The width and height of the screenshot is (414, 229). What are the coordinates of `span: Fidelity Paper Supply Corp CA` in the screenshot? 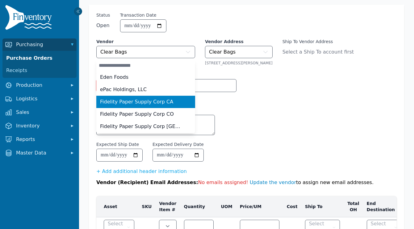 It's located at (136, 102).